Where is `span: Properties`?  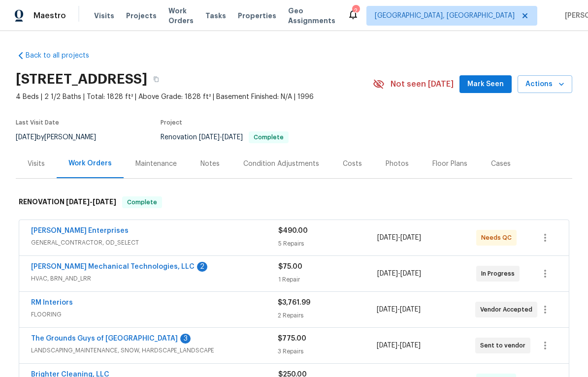 span: Properties is located at coordinates (257, 16).